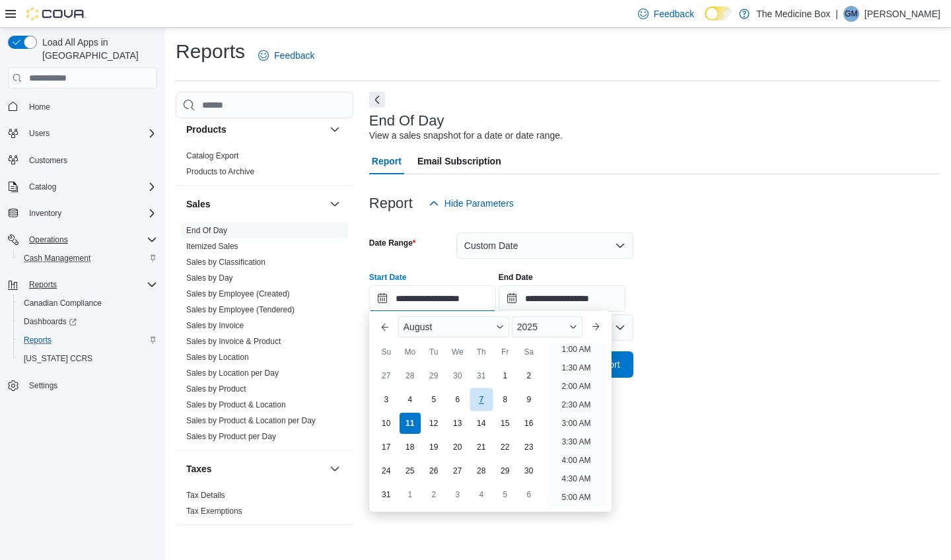 Image resolution: width=951 pixels, height=560 pixels. Describe the element at coordinates (40, 107) in the screenshot. I see `a: Home` at that location.